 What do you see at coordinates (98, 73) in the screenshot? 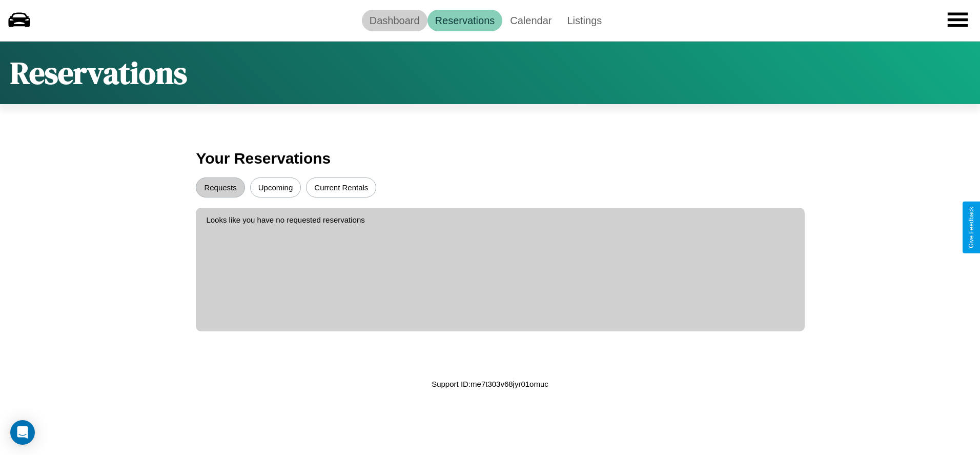
I see `h1: Reservations` at bounding box center [98, 73].